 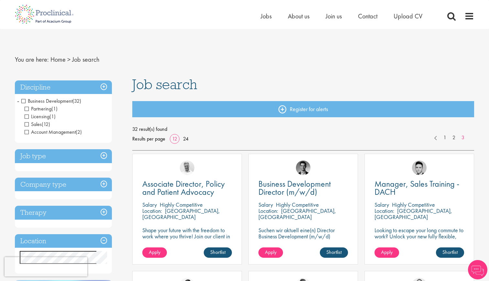 What do you see at coordinates (63, 87) in the screenshot?
I see `div: Discipline` at bounding box center [63, 87].